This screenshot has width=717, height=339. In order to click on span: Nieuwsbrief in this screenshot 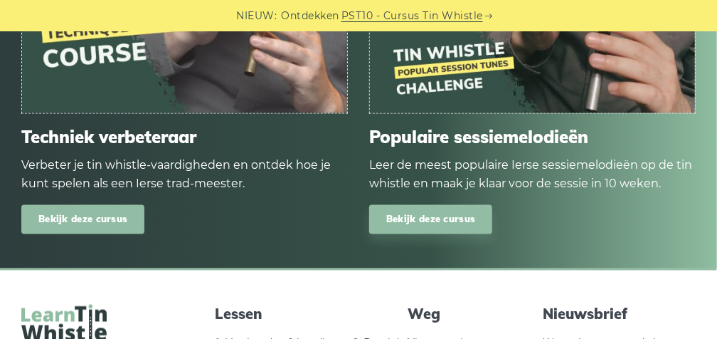, I will do `click(620, 314)`.